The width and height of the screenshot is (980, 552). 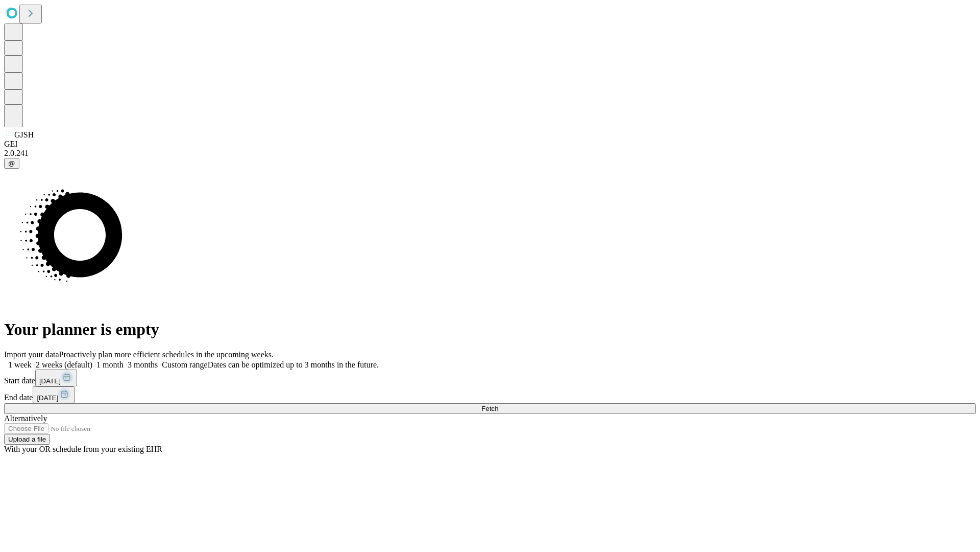 What do you see at coordinates (167, 354) in the screenshot?
I see `span: Proactively plan more efficient schedules in the upcoming weeks.` at bounding box center [167, 354].